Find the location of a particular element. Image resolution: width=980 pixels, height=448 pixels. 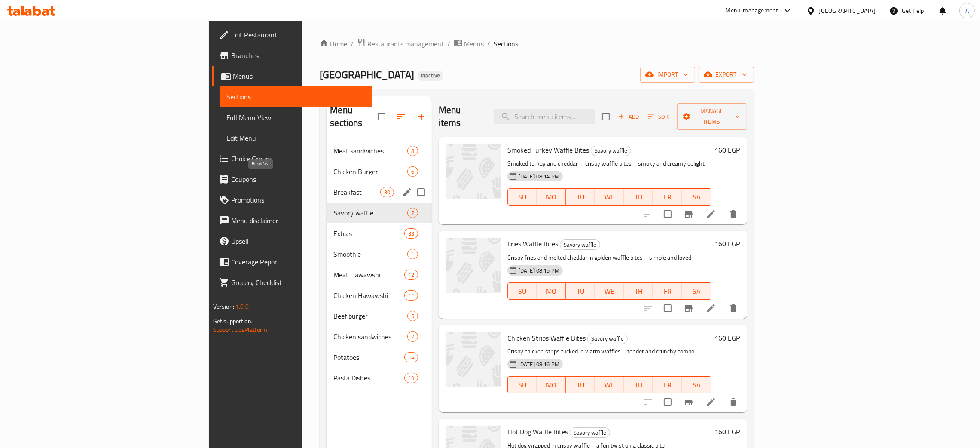

span: Fries Waffle Bites is located at coordinates (533, 244).